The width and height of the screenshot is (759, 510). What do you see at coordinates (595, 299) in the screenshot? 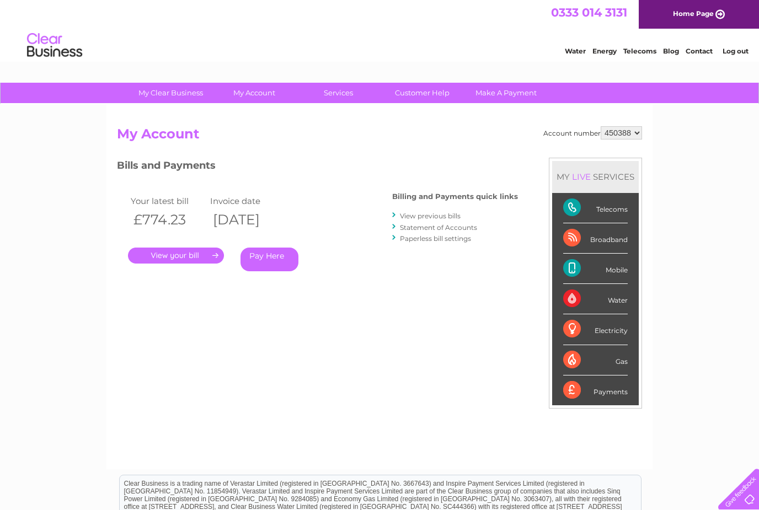
I see `div: Water` at bounding box center [595, 299].